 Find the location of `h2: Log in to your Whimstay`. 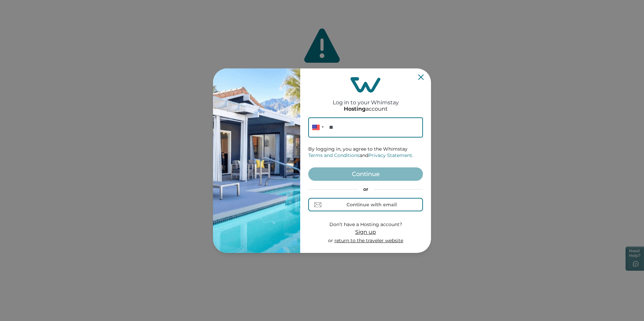

h2: Log in to your Whimstay is located at coordinates (365, 99).